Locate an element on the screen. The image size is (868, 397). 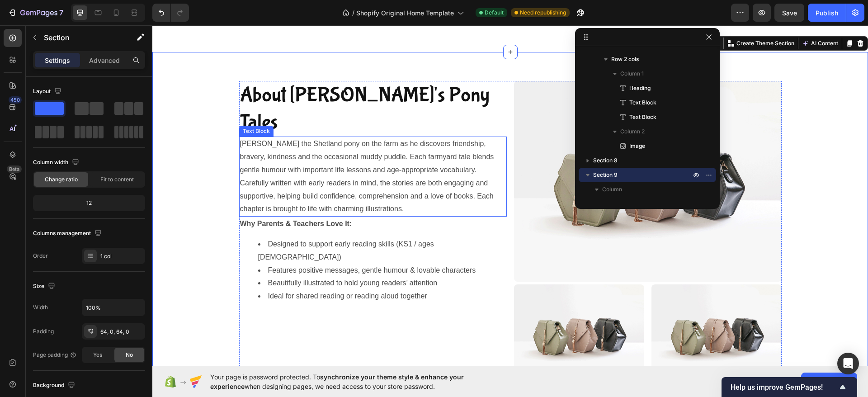
span: Row 2 cols is located at coordinates (625, 59).